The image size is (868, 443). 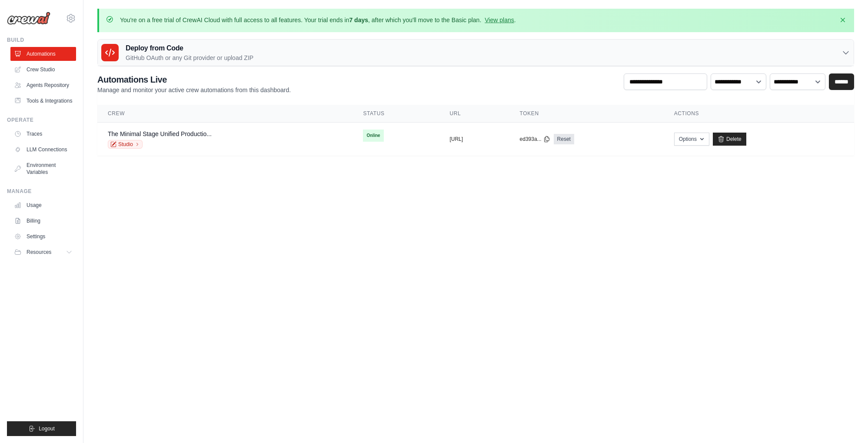 I want to click on img: Logo, so click(x=29, y=18).